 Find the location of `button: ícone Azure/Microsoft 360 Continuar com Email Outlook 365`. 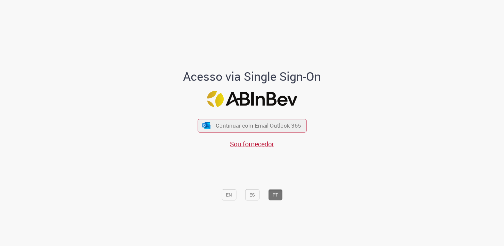

button: ícone Azure/Microsoft 360 Continuar com Email Outlook 365 is located at coordinates (252, 125).